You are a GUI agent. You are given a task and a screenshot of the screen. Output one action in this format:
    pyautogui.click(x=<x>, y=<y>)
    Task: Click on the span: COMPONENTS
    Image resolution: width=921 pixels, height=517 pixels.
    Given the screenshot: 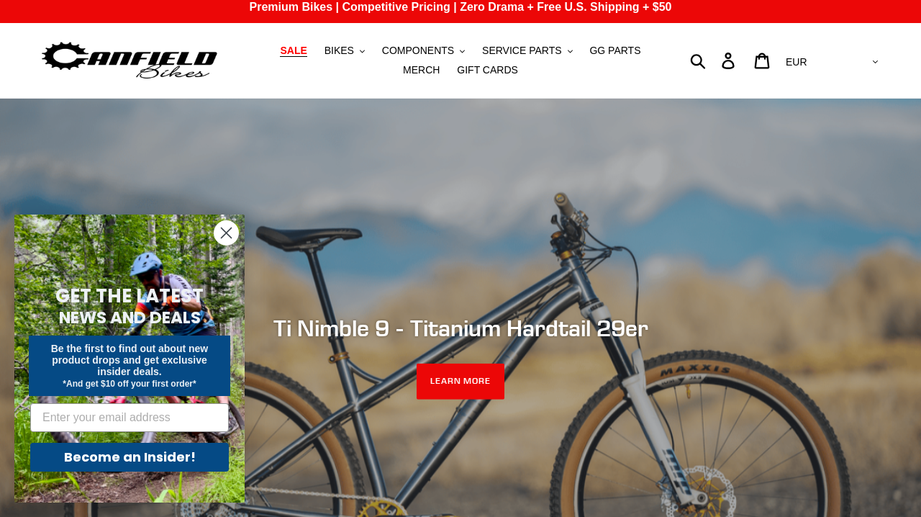 What is the action you would take?
    pyautogui.click(x=418, y=50)
    